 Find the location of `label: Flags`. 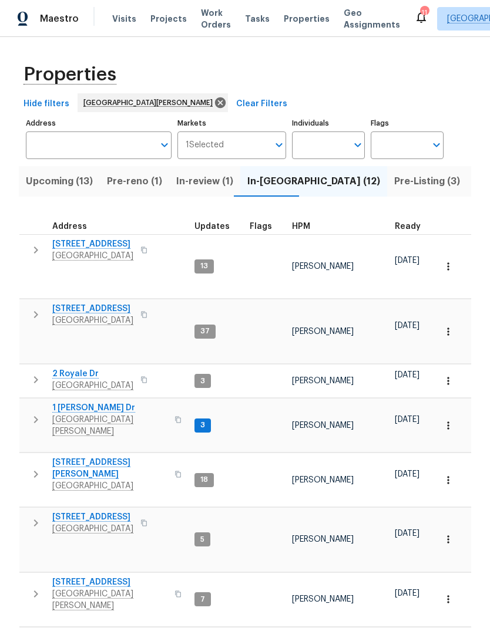

label: Flags is located at coordinates (407, 123).